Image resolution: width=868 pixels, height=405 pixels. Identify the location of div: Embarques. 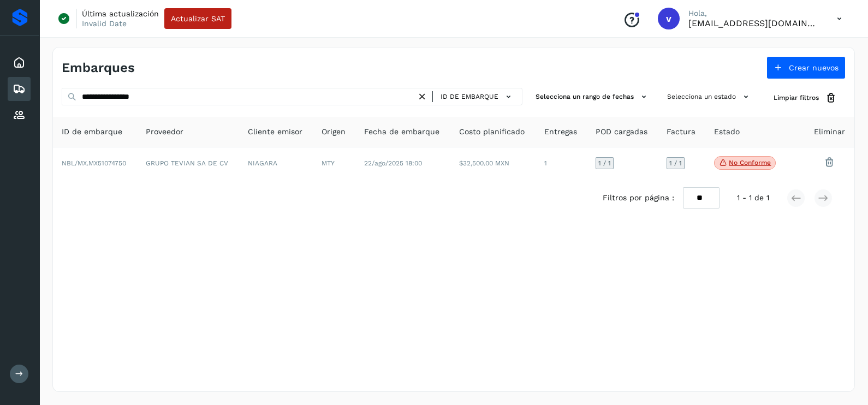
(19, 89).